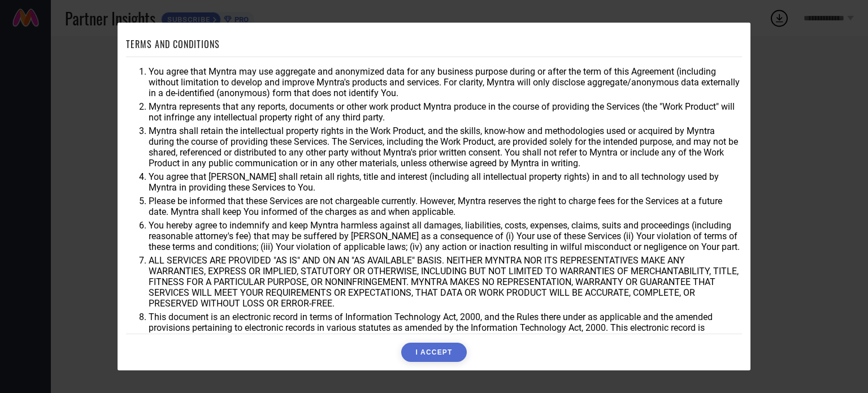 The image size is (868, 393). What do you see at coordinates (445, 112) in the screenshot?
I see `li: Myntra represents that any reports, documents or other work product Myntra produce in the course ...` at bounding box center [445, 112].